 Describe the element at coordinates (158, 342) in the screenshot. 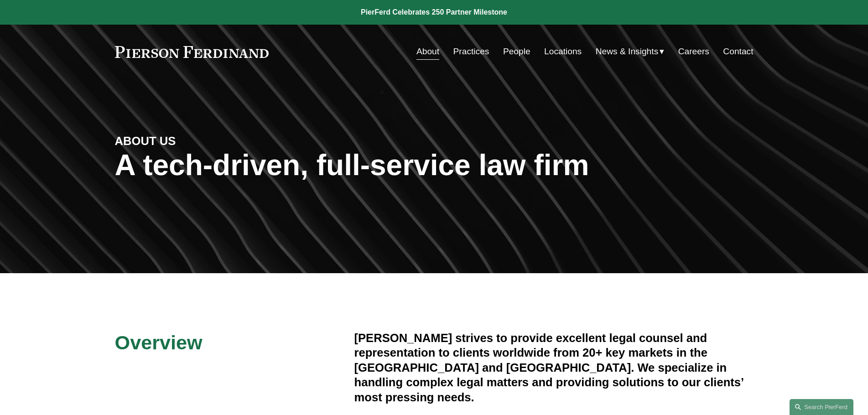

I see `span: Overview` at that location.